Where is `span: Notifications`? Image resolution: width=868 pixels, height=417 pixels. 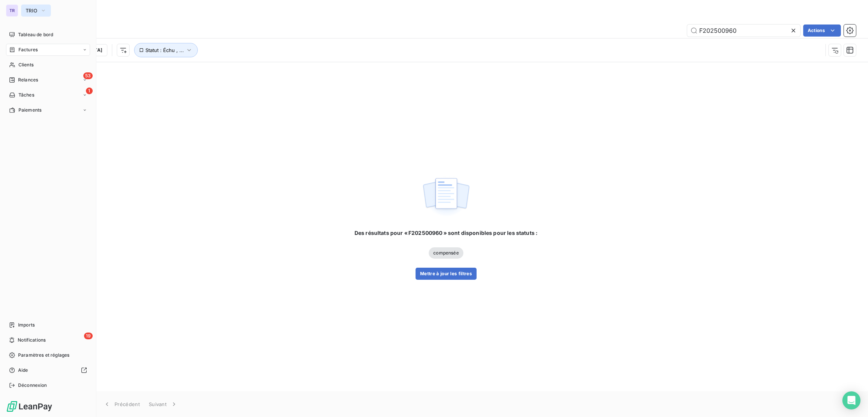
span: Notifications is located at coordinates (32, 340).